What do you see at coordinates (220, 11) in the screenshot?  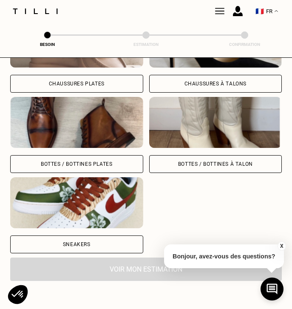 I see `img: Tilli couturière Paris` at bounding box center [220, 11].